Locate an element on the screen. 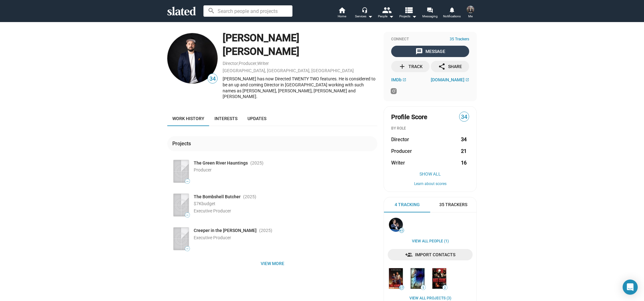  strong: 21 is located at coordinates (464, 151).